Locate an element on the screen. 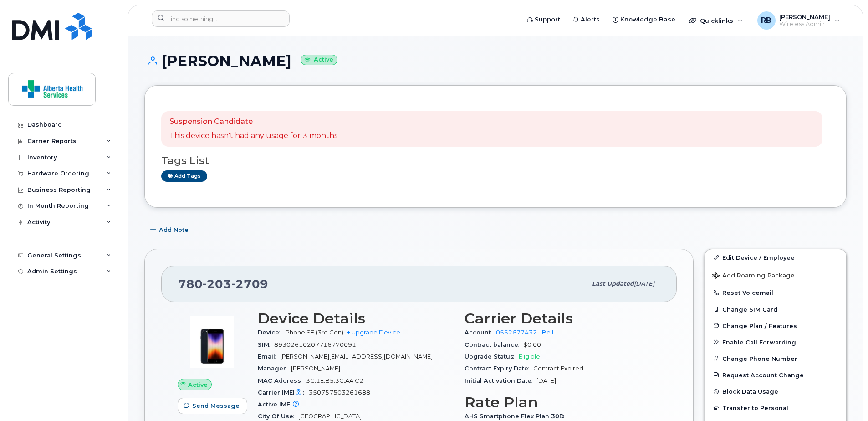  small: Active is located at coordinates (319, 60).